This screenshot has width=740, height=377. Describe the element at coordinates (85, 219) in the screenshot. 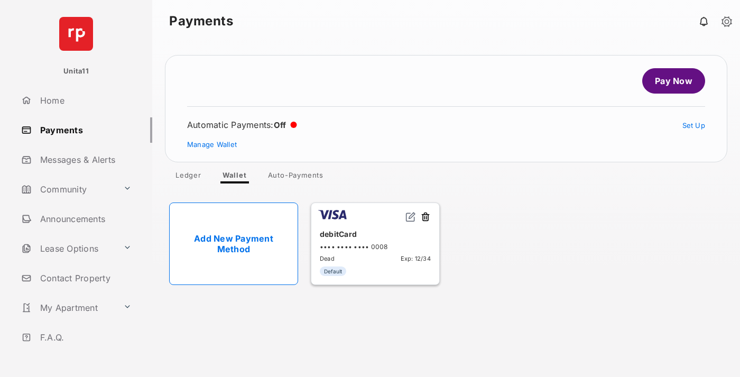

I see `a: Announcements` at that location.